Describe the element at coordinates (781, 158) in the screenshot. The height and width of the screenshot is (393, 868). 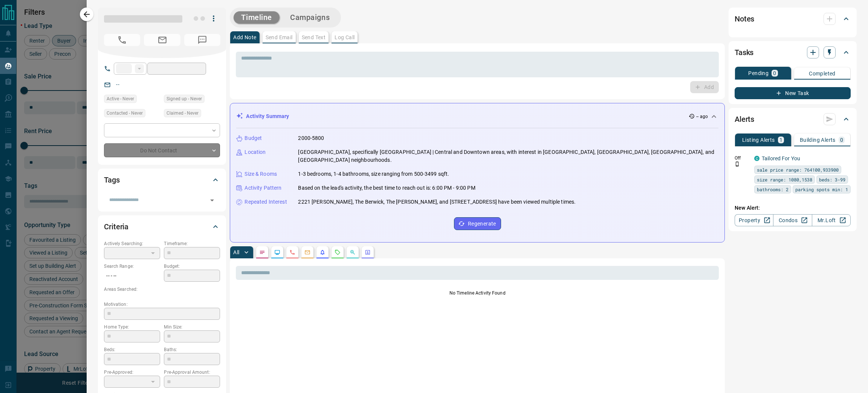
I see `a: Tailored For You` at that location.